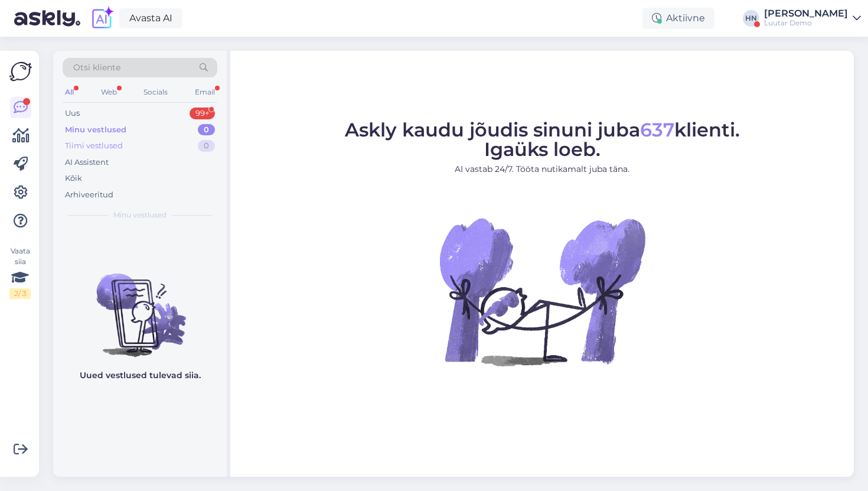 The height and width of the screenshot is (491, 868). I want to click on div: All, so click(69, 92).